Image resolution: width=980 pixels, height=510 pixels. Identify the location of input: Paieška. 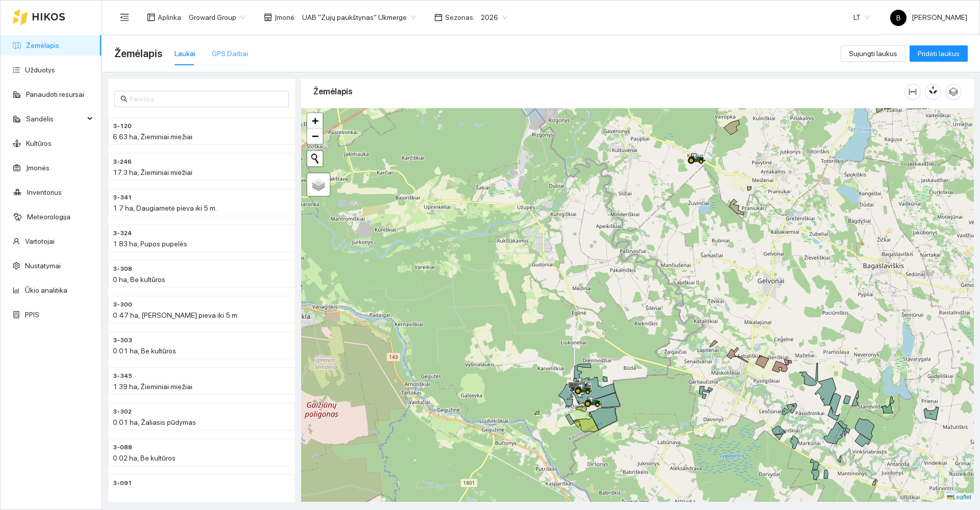
(207, 99).